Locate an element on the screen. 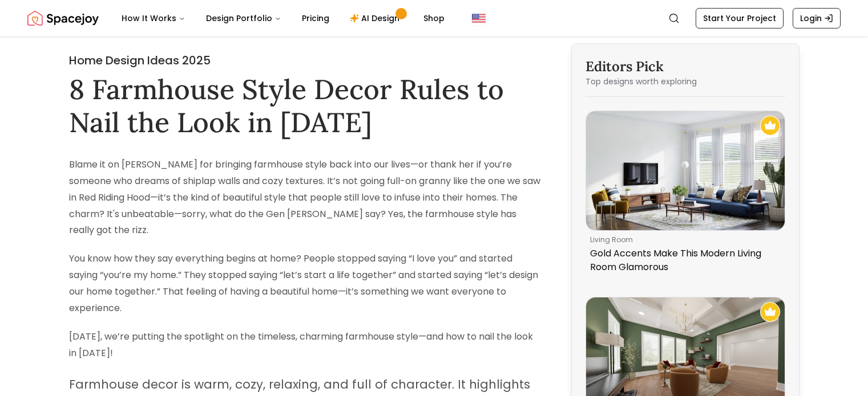 The width and height of the screenshot is (868, 396). p: Gold Accents Make This Modern Living Room Glamorous is located at coordinates (683, 261).